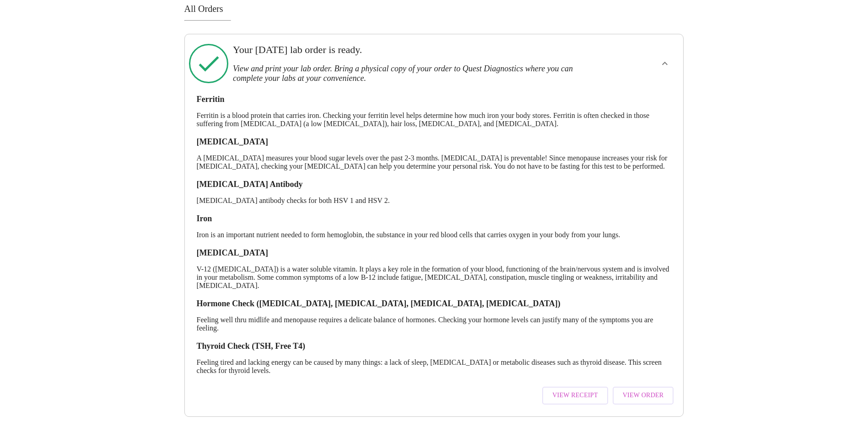 This screenshot has width=868, height=426. Describe the element at coordinates (643, 396) in the screenshot. I see `a: View Order` at that location.